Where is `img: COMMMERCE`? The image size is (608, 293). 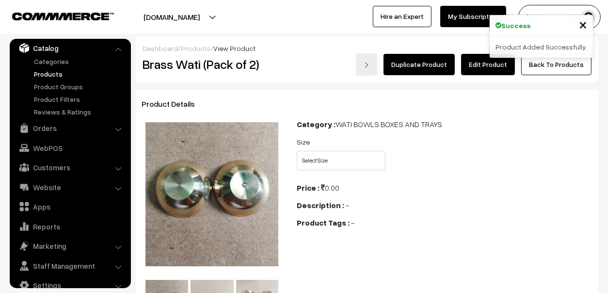
img: COMMMERCE is located at coordinates (63, 16).